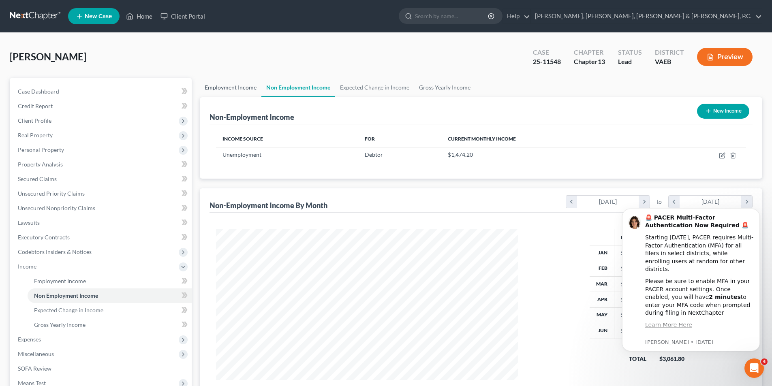 This screenshot has height=386, width=772. What do you see at coordinates (602, 284) in the screenshot?
I see `th: Mar` at bounding box center [602, 284].